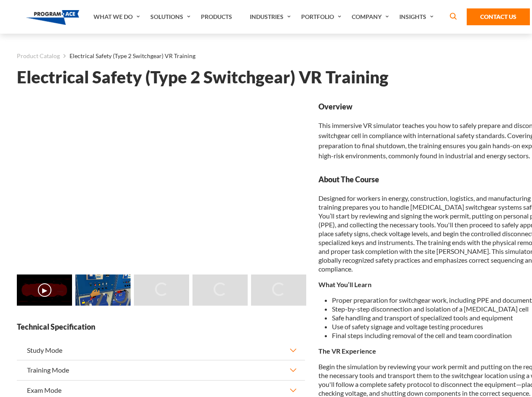 The image size is (532, 397). I want to click on button: Training Mode, so click(161, 370).